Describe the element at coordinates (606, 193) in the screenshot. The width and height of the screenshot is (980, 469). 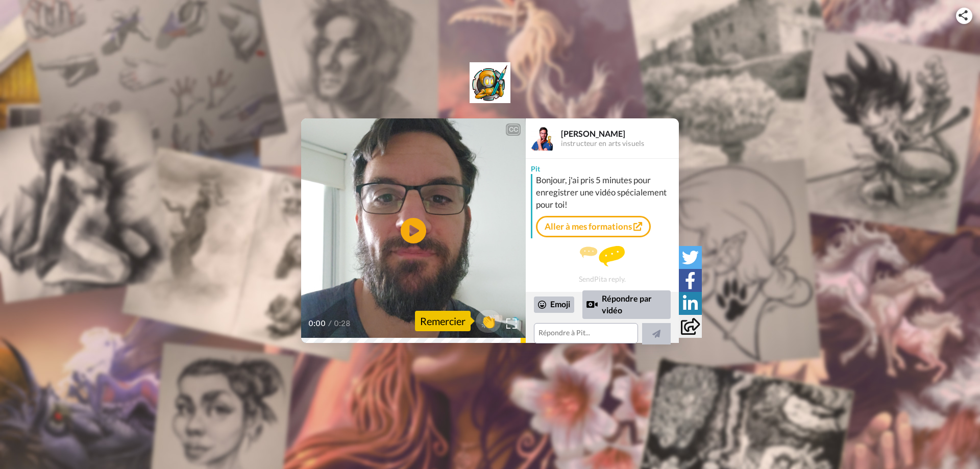
I see `div: Bonjour, j'ai pris 5 minutes pour enregistrer une vidéo spécialement pour toi!` at that location.